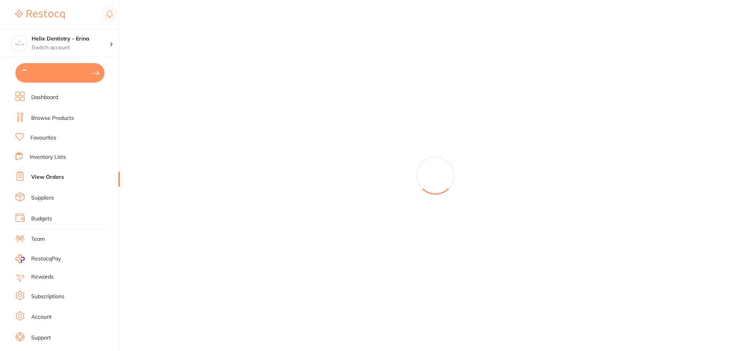 The width and height of the screenshot is (740, 351). I want to click on p: Switch account, so click(71, 48).